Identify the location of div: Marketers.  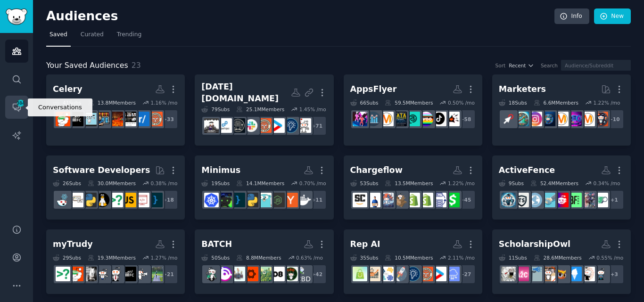
(523, 89).